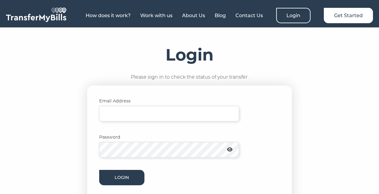  I want to click on a: Get Started, so click(348, 15).